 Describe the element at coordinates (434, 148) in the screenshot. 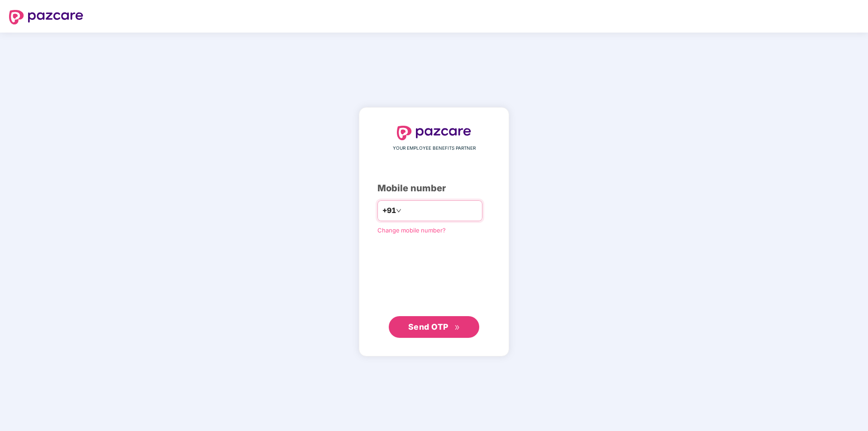

I see `span: YOUR EMPLOYEE BENEFITS PARTNER` at that location.